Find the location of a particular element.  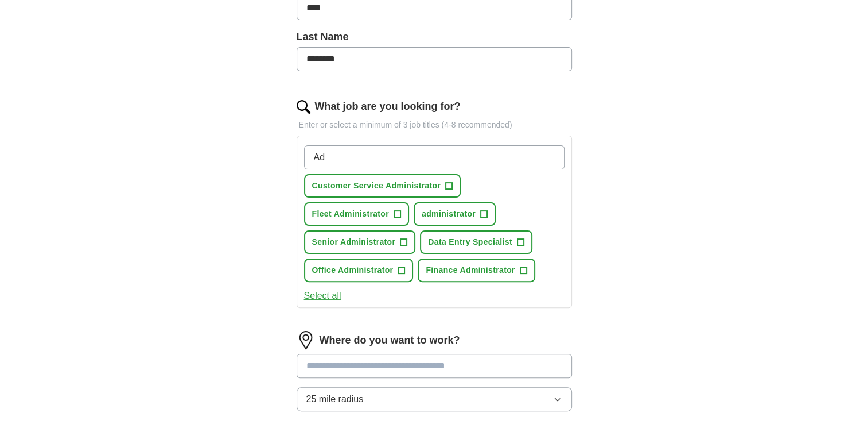

label: Where do you want to work? is located at coordinates (390, 340).